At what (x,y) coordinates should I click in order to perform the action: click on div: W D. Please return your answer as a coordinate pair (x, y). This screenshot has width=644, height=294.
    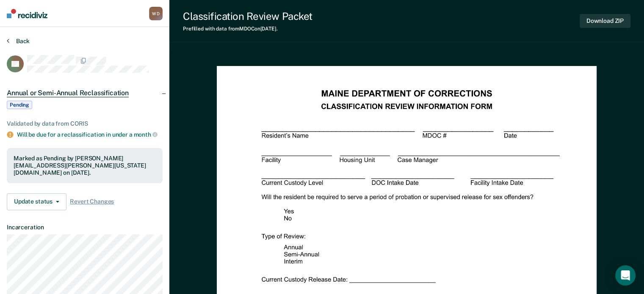
    Looking at the image, I should click on (156, 14).